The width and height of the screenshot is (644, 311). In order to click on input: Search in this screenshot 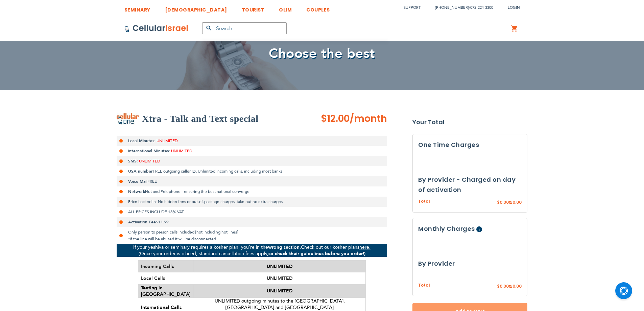, I will do `click(244, 28)`.